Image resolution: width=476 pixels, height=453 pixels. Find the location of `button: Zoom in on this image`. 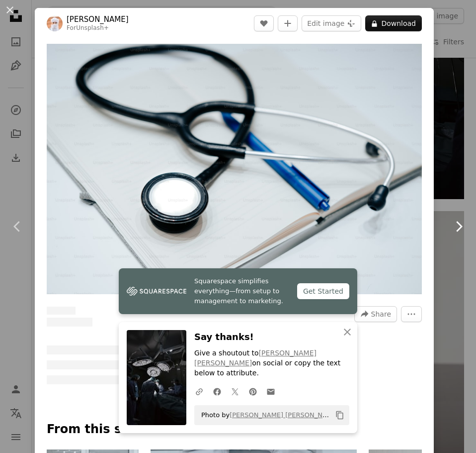

button: Zoom in on this image is located at coordinates (234, 169).